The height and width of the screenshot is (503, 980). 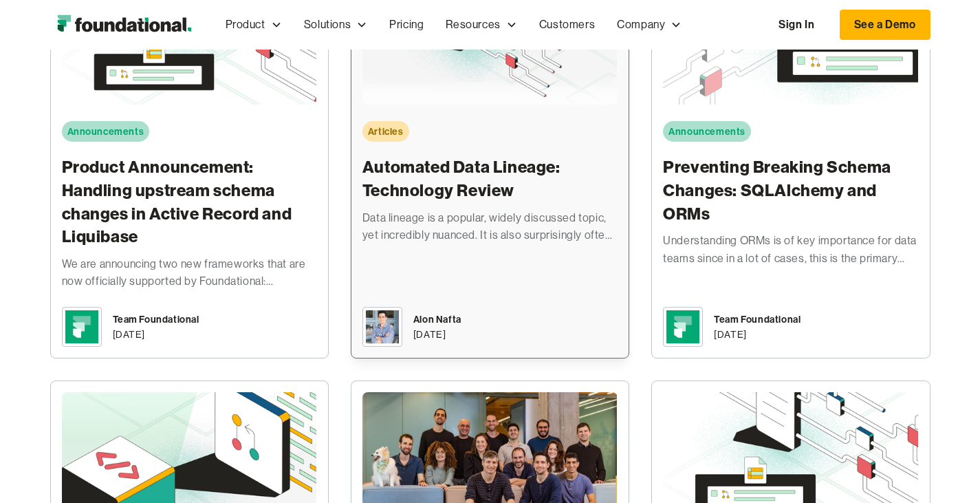 I want to click on a: Sign In, so click(x=797, y=25).